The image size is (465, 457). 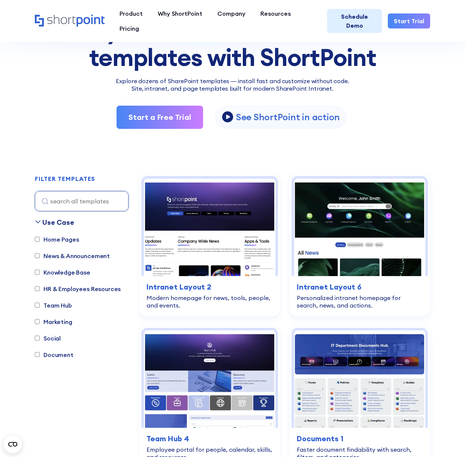 I want to click on input: Document, so click(x=37, y=355).